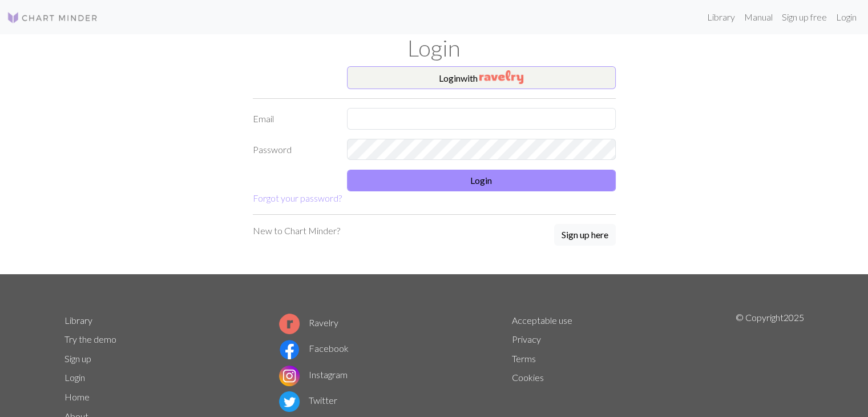 The image size is (868, 417). What do you see at coordinates (53, 18) in the screenshot?
I see `img: Logo` at bounding box center [53, 18].